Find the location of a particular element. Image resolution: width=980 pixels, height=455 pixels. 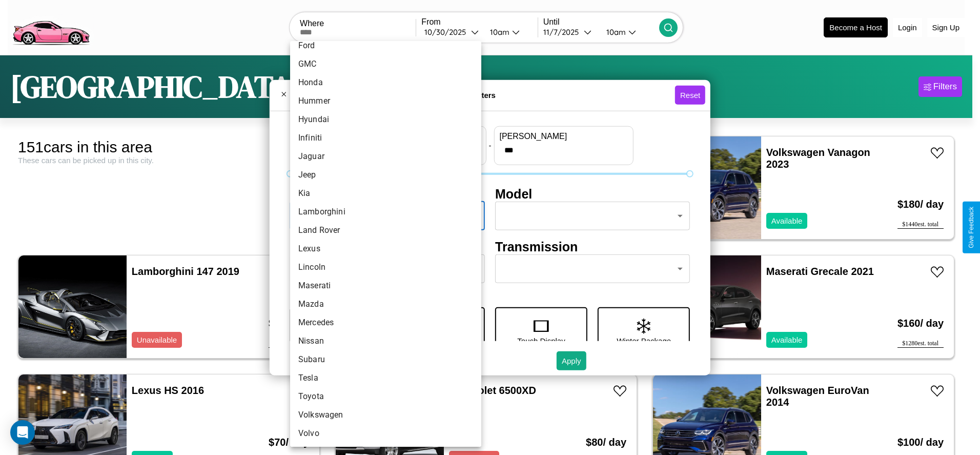

li: Lexus is located at coordinates (385, 249).